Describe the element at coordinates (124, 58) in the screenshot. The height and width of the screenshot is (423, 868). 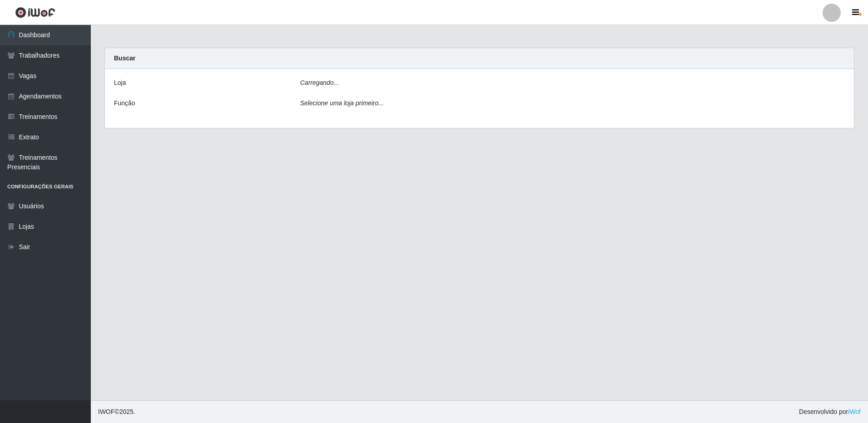
I see `strong: Buscar` at that location.